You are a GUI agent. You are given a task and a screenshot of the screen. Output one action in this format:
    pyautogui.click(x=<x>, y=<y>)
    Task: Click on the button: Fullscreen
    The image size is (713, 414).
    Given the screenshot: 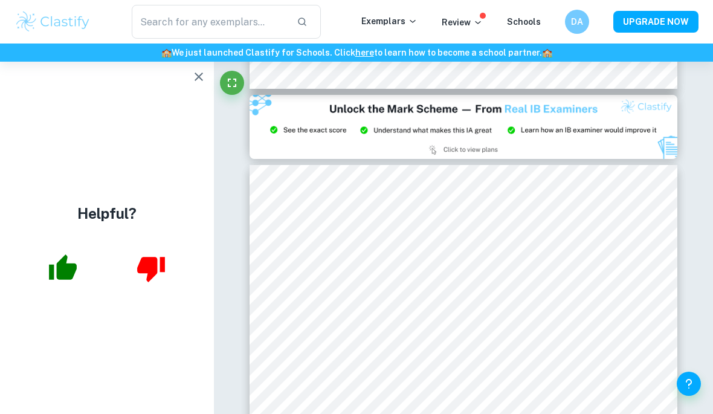 What is the action you would take?
    pyautogui.click(x=232, y=83)
    